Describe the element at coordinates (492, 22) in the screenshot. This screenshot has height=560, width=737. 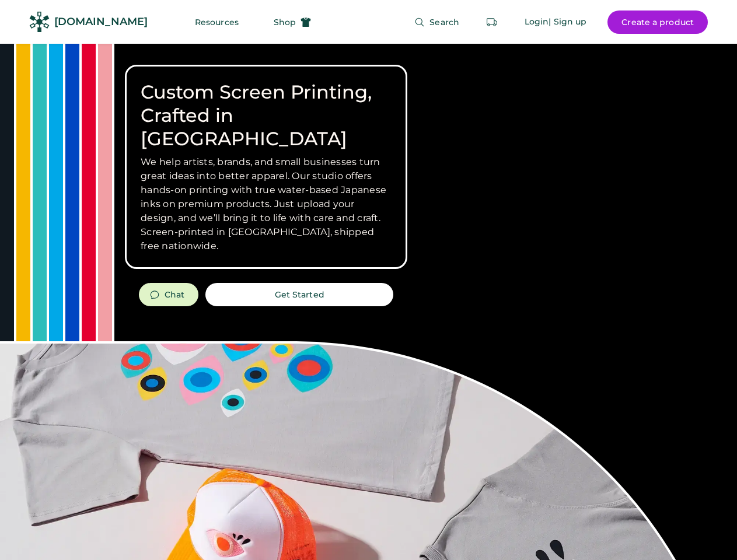
I see `button: Retrieve an order` at that location.